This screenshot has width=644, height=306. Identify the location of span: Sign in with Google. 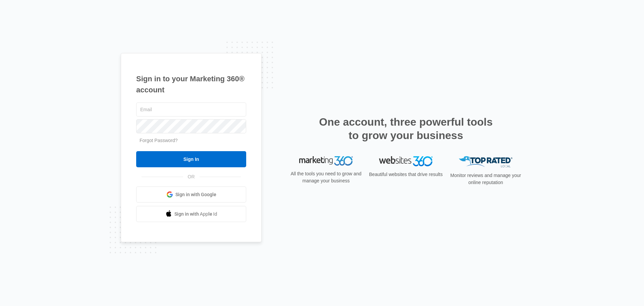
(195, 194).